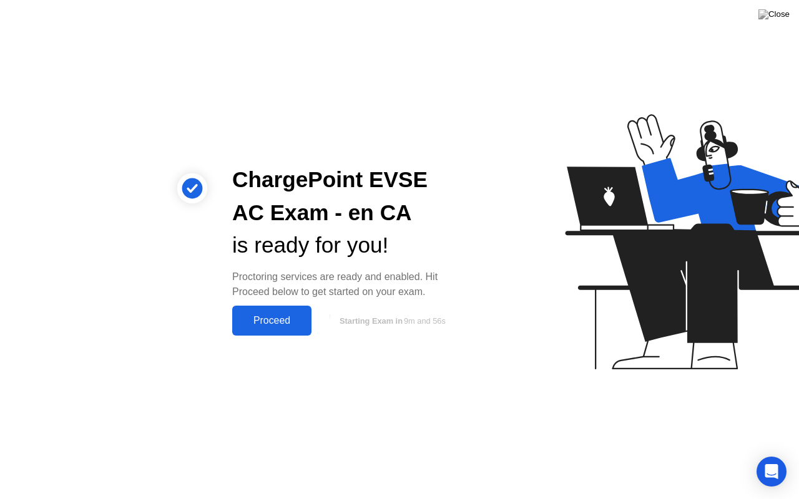 The image size is (799, 499). I want to click on img: Close, so click(774, 14).